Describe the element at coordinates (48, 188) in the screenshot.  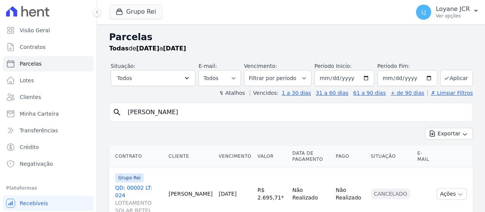
I see `div: Plataformas` at that location.